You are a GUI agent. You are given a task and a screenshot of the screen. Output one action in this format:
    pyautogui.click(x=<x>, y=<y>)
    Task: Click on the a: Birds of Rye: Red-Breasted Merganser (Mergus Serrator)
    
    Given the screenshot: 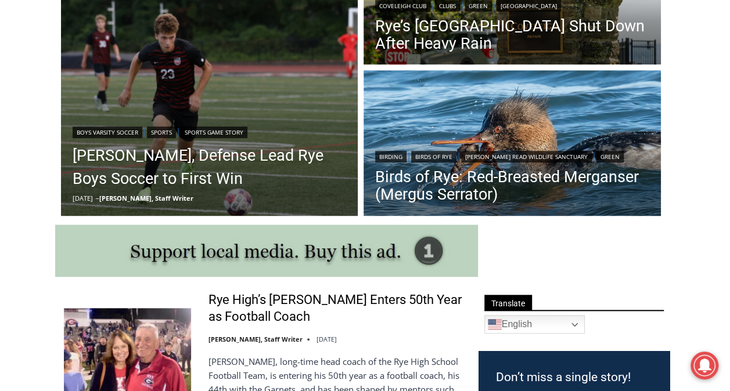 What is the action you would take?
    pyautogui.click(x=512, y=186)
    